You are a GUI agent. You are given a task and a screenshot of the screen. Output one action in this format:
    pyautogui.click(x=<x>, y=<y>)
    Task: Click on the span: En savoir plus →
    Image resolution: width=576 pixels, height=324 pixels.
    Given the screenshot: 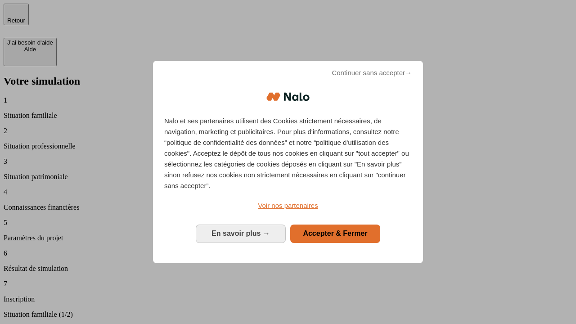 What is the action you would take?
    pyautogui.click(x=241, y=233)
    